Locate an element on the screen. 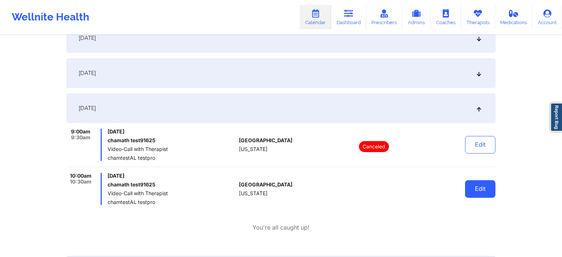  span: 9:00am is located at coordinates (80, 132).